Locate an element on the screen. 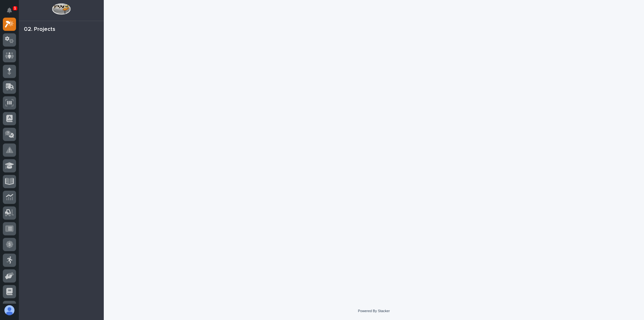 The height and width of the screenshot is (320, 644). div: 02. Projects is located at coordinates (40, 29).